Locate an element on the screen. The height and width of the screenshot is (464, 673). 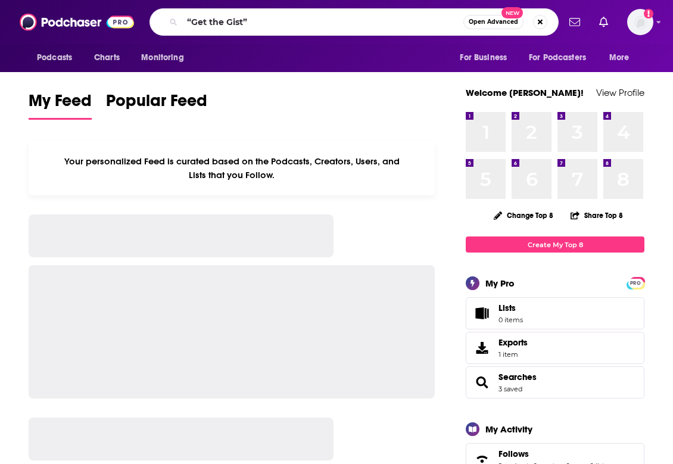
span: Popular Feed is located at coordinates (157, 104).